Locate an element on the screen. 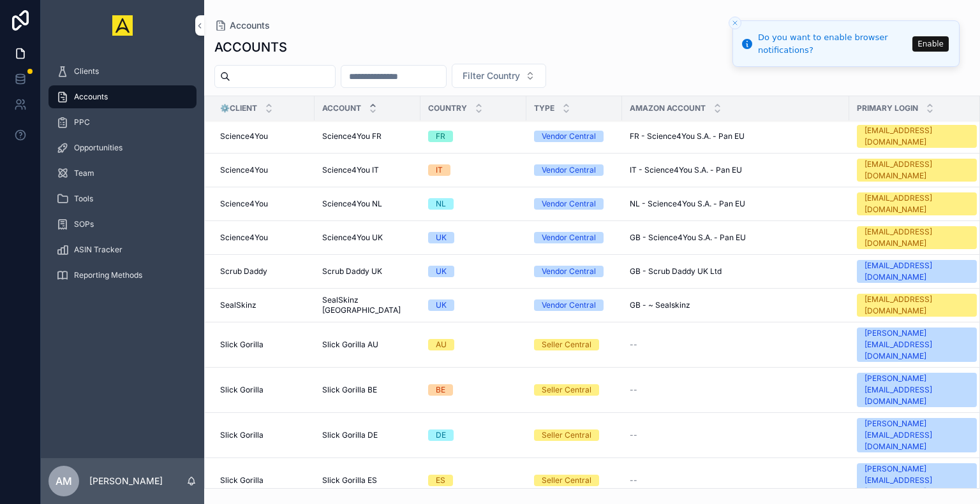  span: Scrub Daddy UK is located at coordinates (352, 272).